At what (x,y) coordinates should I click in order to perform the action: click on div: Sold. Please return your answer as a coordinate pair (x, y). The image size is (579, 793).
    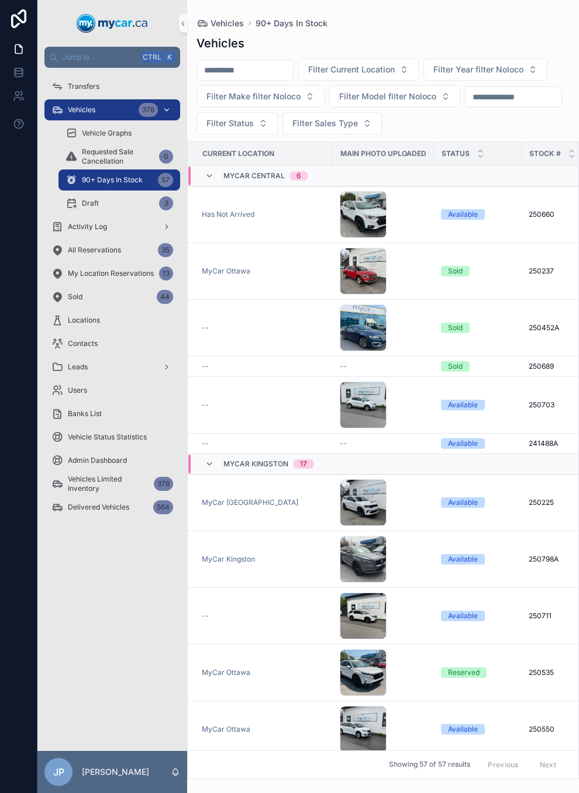
    Looking at the image, I should click on (455, 271).